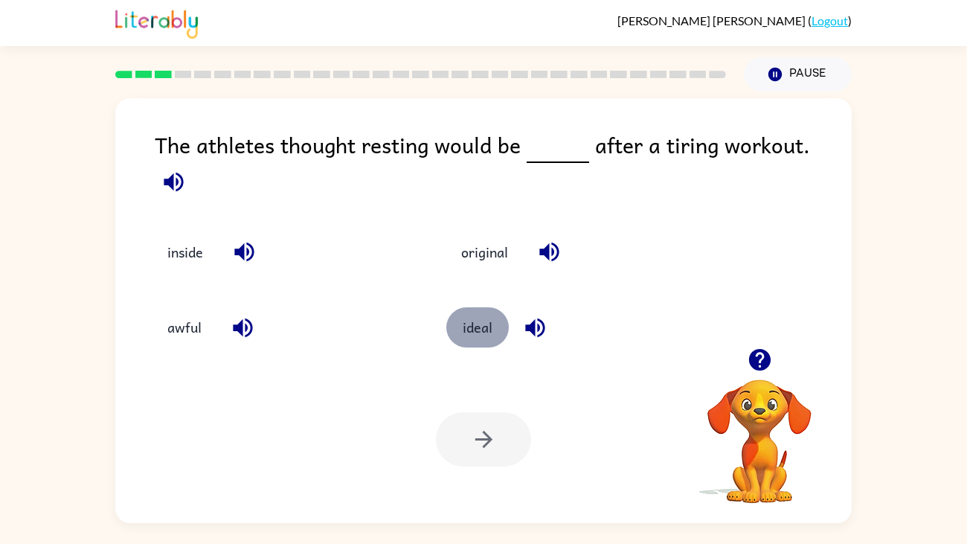 The height and width of the screenshot is (544, 967). What do you see at coordinates (478, 327) in the screenshot?
I see `button: ideal` at bounding box center [478, 327].